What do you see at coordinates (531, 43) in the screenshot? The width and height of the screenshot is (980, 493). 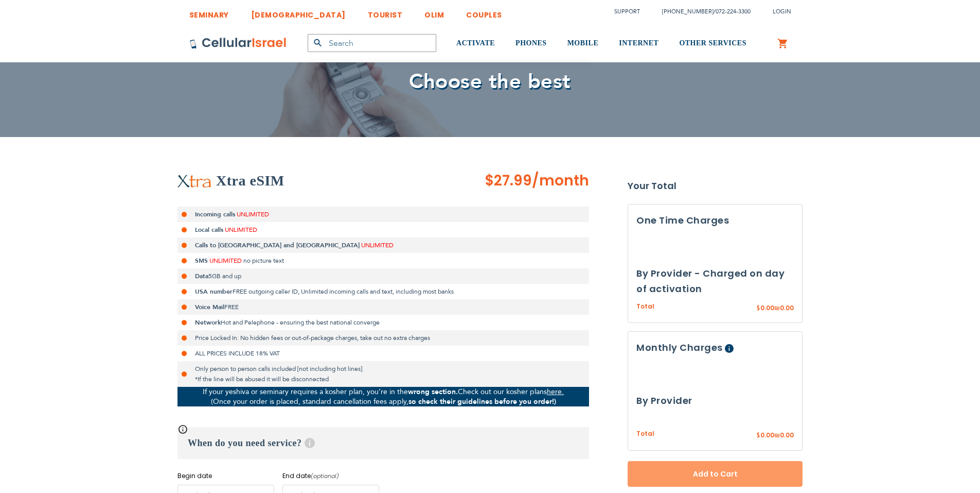 I see `span: PHONES` at bounding box center [531, 43].